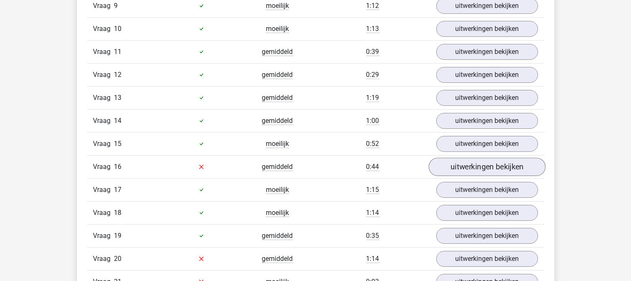 This screenshot has width=631, height=281. Describe the element at coordinates (118, 190) in the screenshot. I see `span: 17` at that location.